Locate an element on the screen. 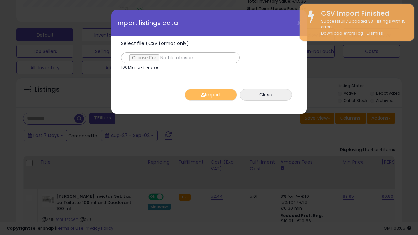  p: 100MB max file size is located at coordinates (140, 67).